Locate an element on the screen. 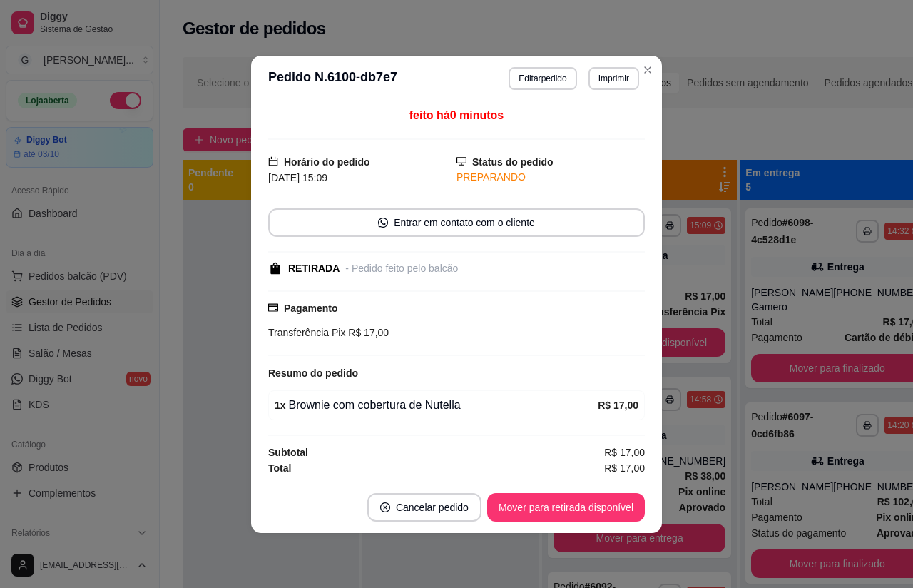 This screenshot has width=913, height=588. strong: Resumo do pedido is located at coordinates (313, 373).